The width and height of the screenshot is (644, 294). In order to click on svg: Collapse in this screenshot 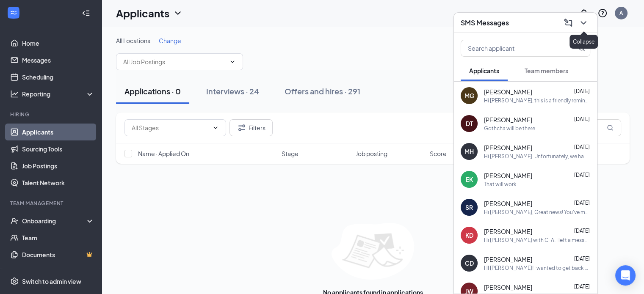, I will do `click(86, 13)`.